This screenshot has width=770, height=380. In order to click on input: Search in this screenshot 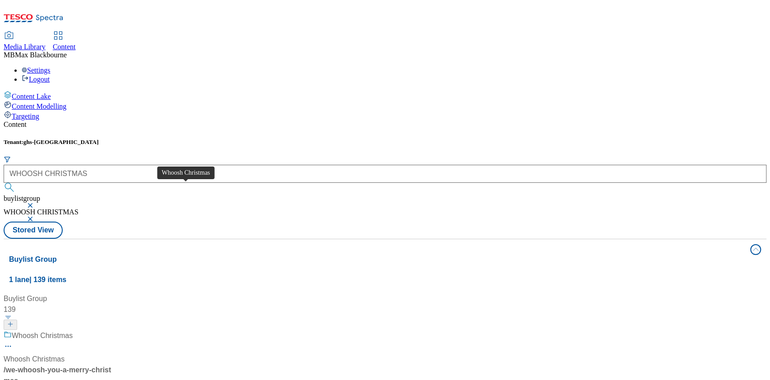, I will do `click(385, 174)`.